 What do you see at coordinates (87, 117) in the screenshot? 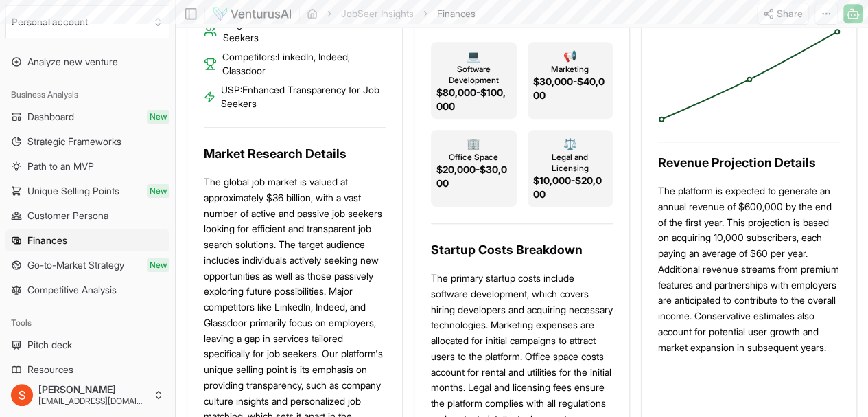
I see `a: DashboardNew` at bounding box center [87, 117].